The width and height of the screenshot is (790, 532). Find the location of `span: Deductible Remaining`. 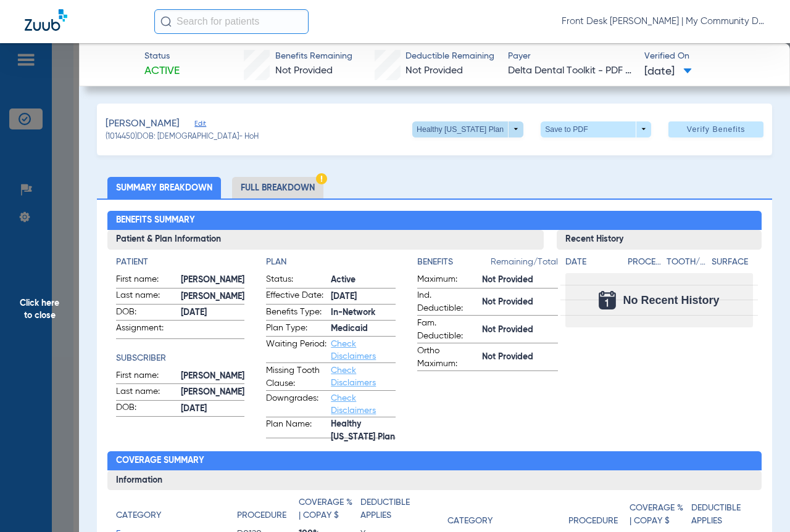

span: Deductible Remaining is located at coordinates (450, 56).